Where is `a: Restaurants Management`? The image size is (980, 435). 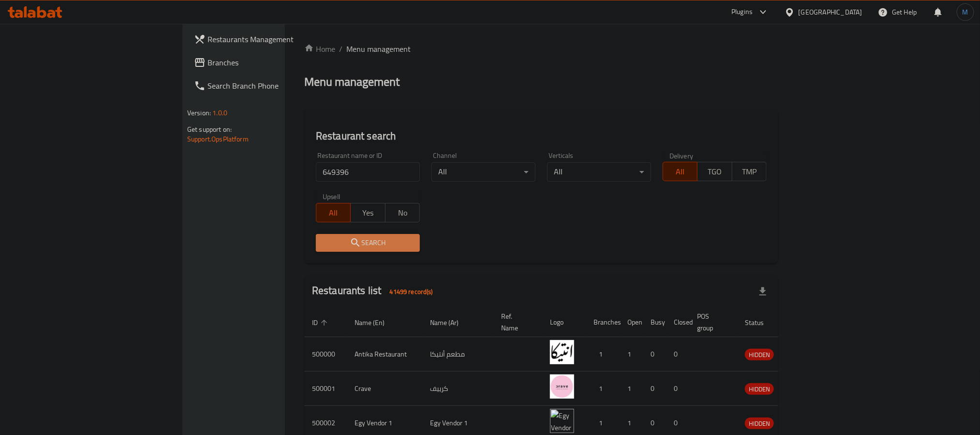 a: Restaurants Management is located at coordinates (266, 39).